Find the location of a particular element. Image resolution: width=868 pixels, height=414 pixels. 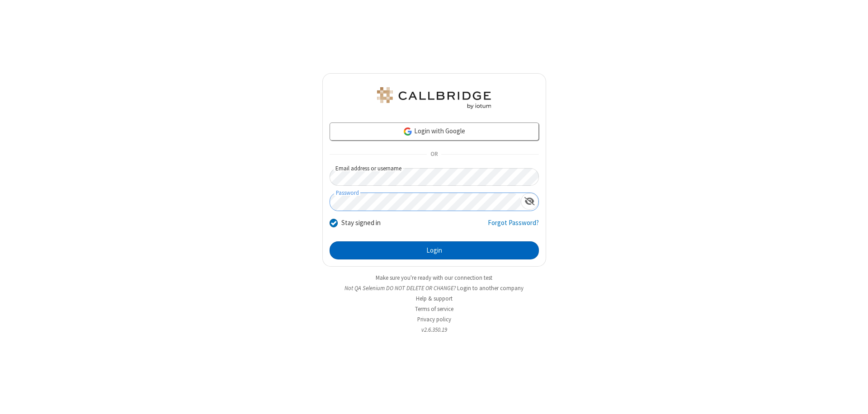

input: Password is located at coordinates (426, 202).